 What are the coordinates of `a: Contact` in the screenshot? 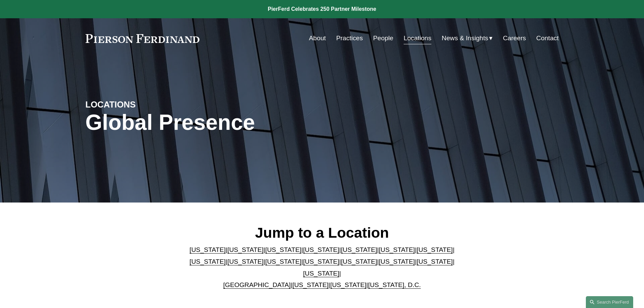 It's located at (547, 38).